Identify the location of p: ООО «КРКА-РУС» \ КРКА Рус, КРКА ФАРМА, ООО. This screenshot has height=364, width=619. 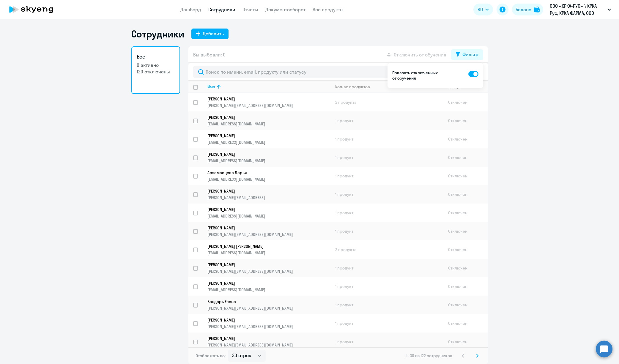
(577, 9).